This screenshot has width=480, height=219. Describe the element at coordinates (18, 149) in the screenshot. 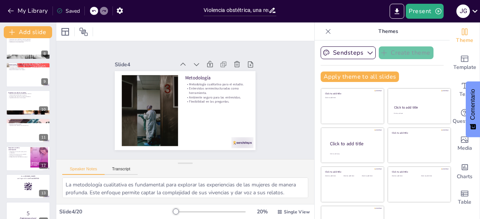

I see `p: Importancia de la visibilización` at that location.